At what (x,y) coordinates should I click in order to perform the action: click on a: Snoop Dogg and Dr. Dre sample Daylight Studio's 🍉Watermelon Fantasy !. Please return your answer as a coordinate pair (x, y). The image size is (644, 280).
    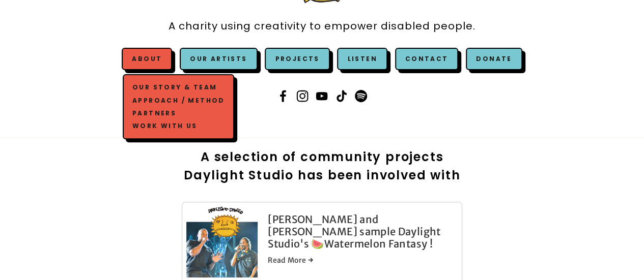
    Looking at the image, I should click on (227, 242).